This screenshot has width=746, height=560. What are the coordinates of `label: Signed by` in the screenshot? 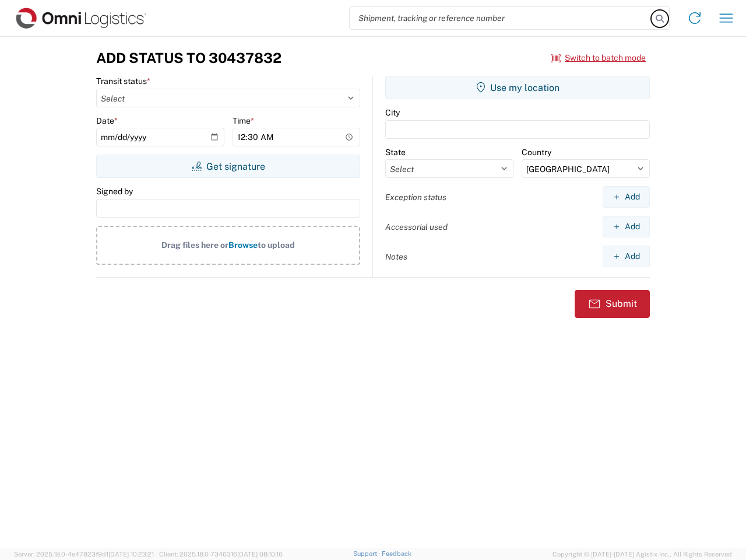 It's located at (115, 191).